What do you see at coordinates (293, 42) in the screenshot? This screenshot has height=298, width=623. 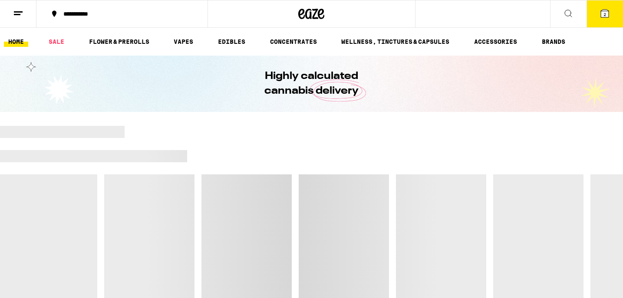 I see `a: CONCENTRATES` at bounding box center [293, 42].